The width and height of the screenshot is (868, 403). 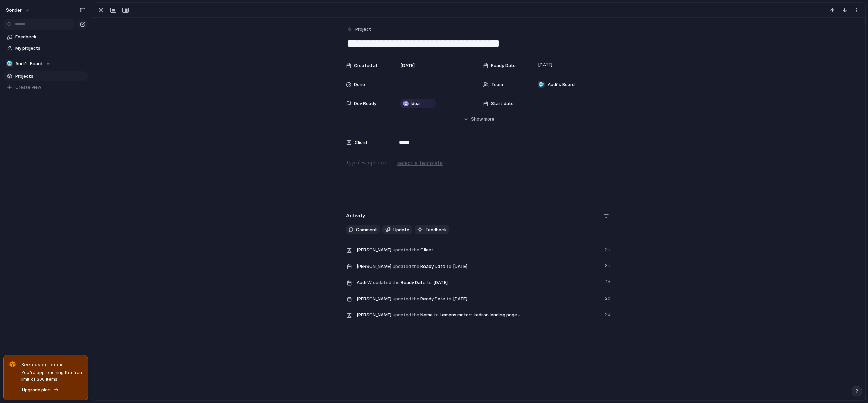 I want to click on span: Audi W, so click(x=364, y=283).